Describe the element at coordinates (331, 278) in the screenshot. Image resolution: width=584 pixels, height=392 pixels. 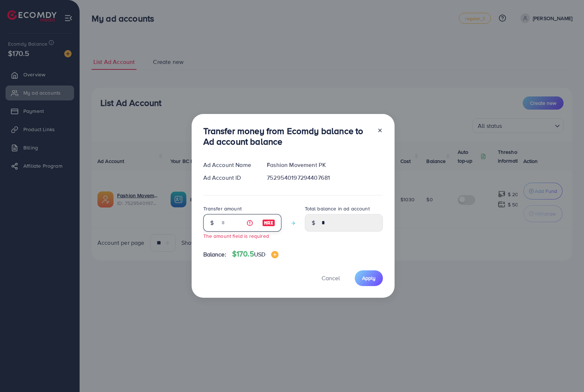
I see `button: Cancel` at that location.